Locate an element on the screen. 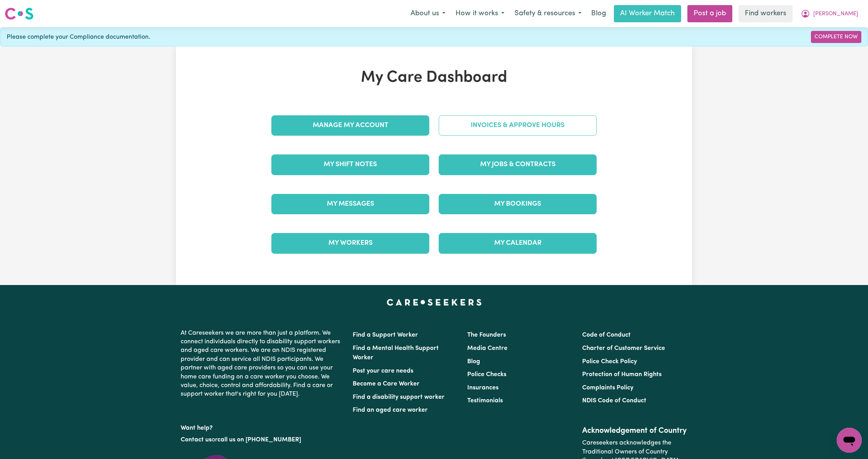 This screenshot has height=459, width=868. a: My Messages is located at coordinates (350, 204).